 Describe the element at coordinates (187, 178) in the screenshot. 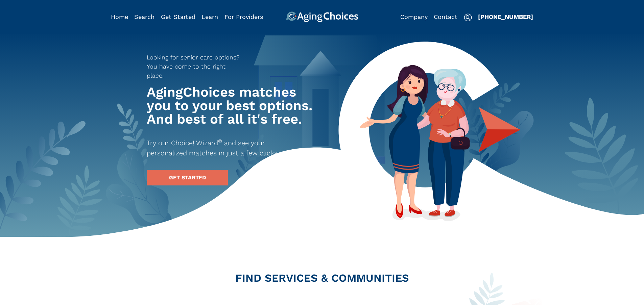

I see `a: GET STARTED` at that location.